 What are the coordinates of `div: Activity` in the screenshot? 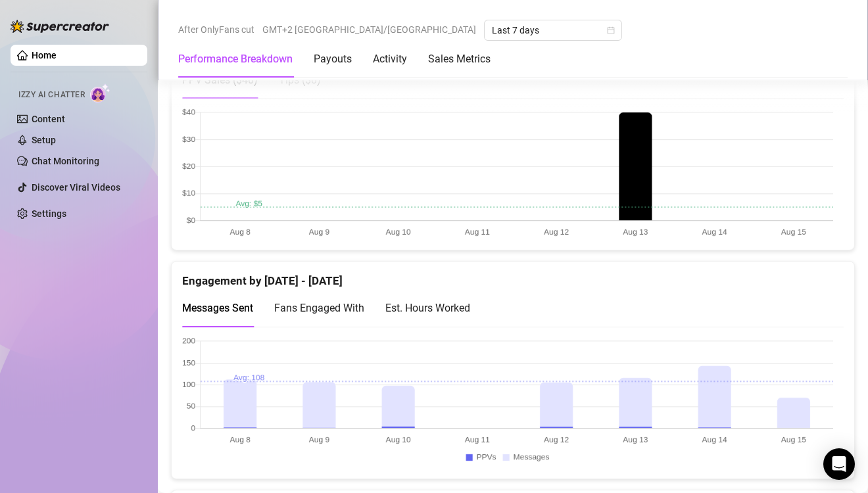 It's located at (390, 59).